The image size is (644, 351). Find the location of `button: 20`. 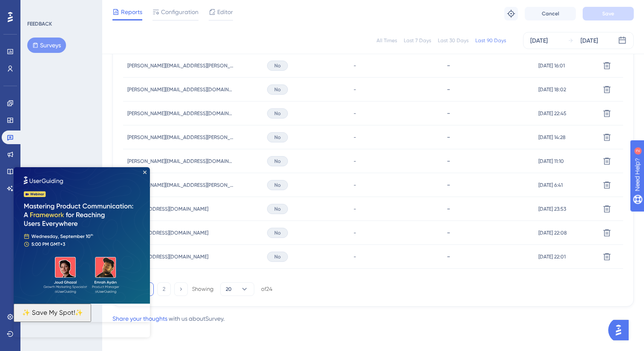

button: 20 is located at coordinates (237, 289).